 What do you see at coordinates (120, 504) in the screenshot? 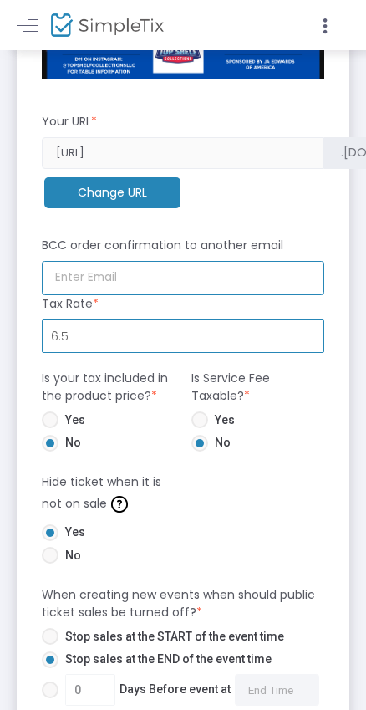
I see `img: question-mark` at bounding box center [120, 504].